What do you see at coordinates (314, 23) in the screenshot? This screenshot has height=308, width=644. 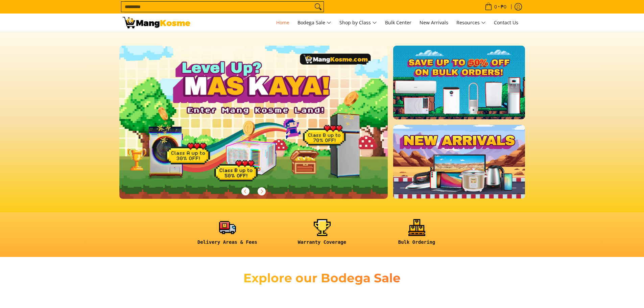 I see `span: Bodega Sale` at bounding box center [314, 23].